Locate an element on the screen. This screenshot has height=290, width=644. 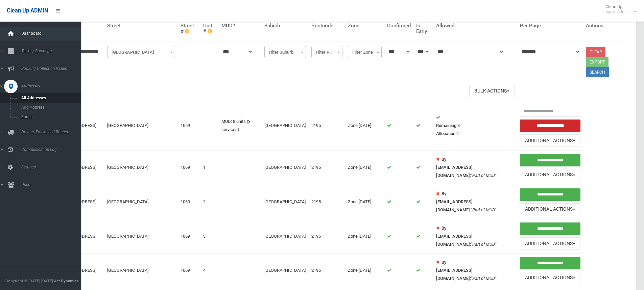
td: MUD: 8 units (3 services) is located at coordinates (240, 125).